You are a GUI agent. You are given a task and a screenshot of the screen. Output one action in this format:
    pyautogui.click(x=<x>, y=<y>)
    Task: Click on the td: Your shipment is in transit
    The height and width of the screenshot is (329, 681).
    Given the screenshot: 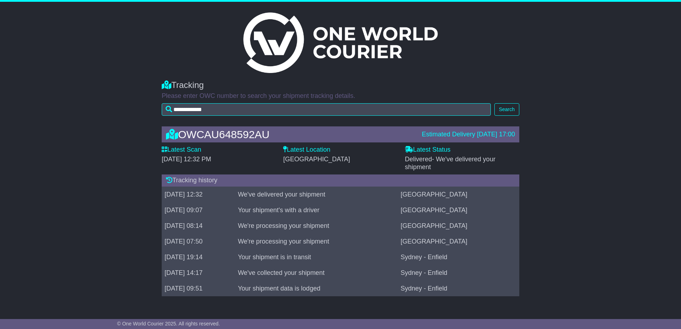 What is the action you would take?
    pyautogui.click(x=316, y=257)
    